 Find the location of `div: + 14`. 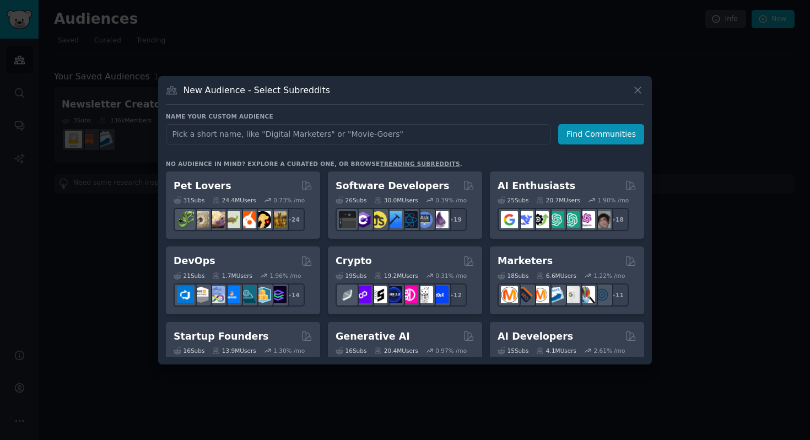

div: + 14 is located at coordinates (293, 295).